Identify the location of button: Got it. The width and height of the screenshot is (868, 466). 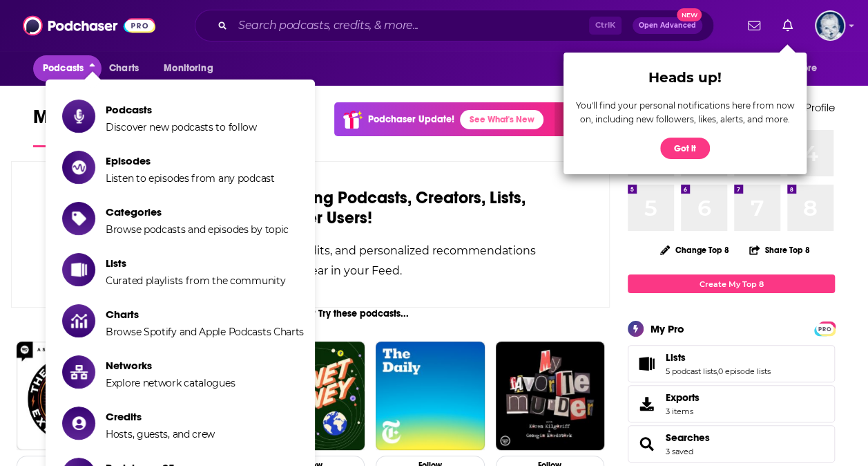
(686, 148).